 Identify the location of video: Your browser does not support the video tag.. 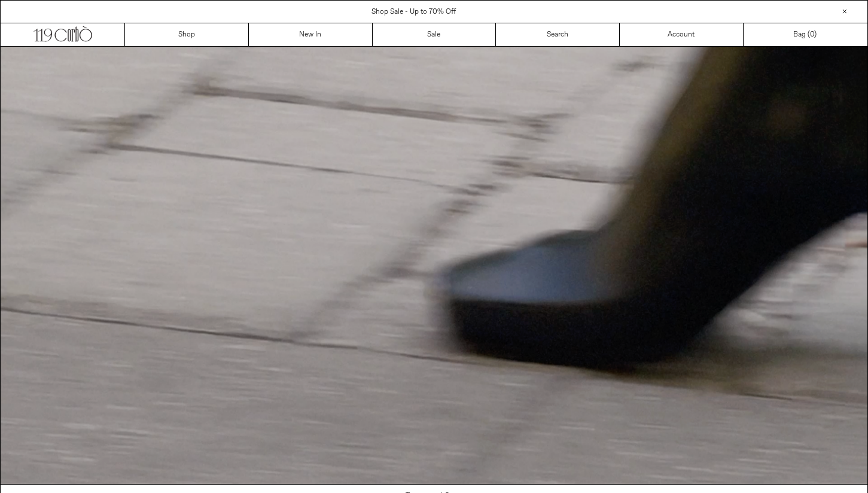
(434, 265).